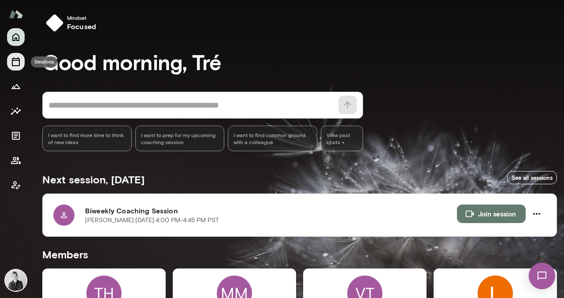 The height and width of the screenshot is (298, 564). Describe the element at coordinates (16, 37) in the screenshot. I see `button: Home` at that location.